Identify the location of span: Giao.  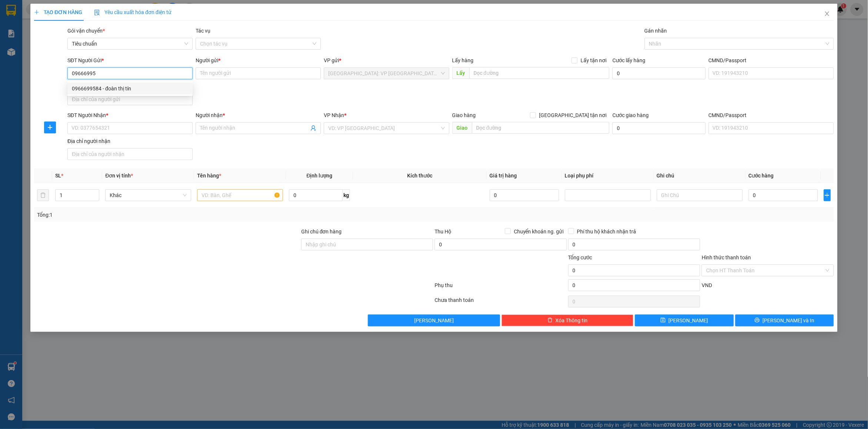
(462, 128).